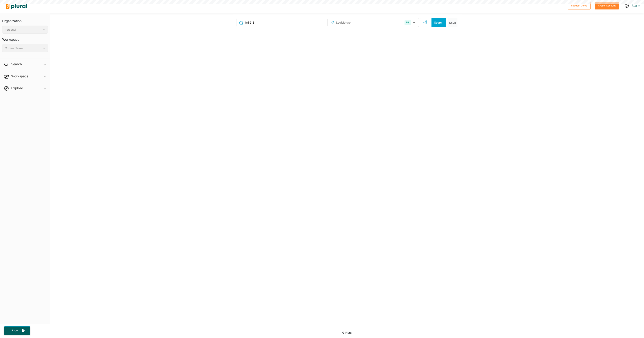  I want to click on span: Search Filters, so click(425, 22).